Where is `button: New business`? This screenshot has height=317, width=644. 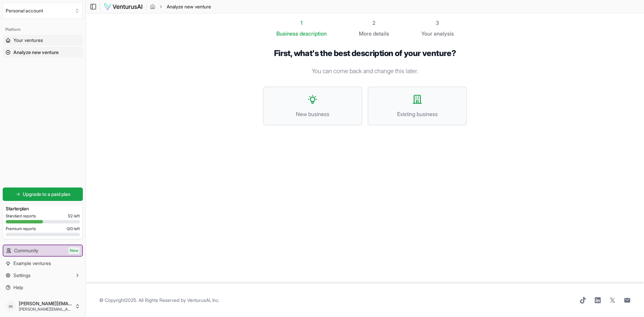 button: New business is located at coordinates (313, 106).